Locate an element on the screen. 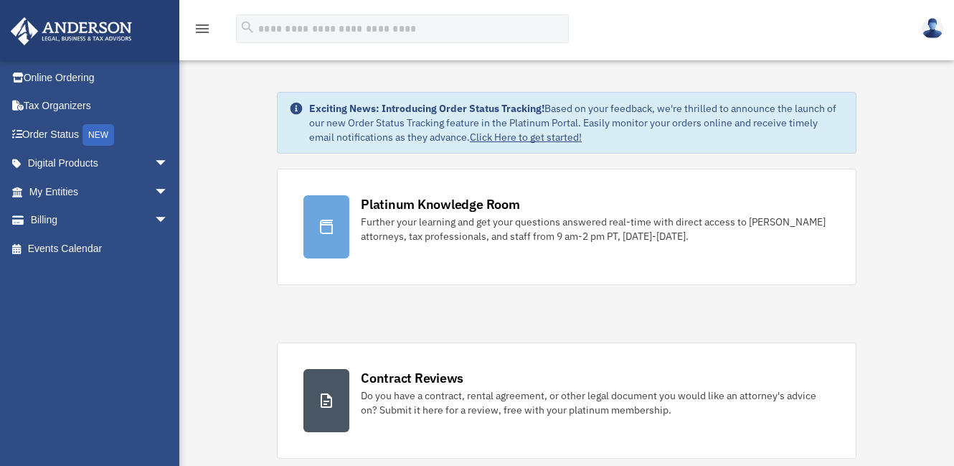  div: NEW is located at coordinates (98, 135).